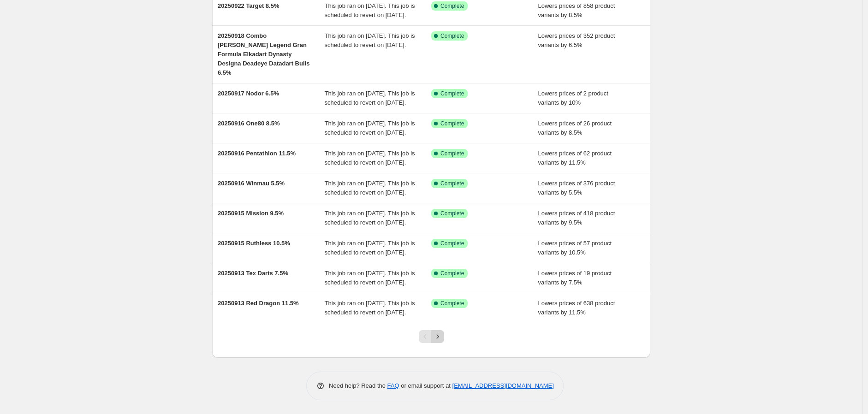  What do you see at coordinates (577, 10) in the screenshot?
I see `span: Lowers prices of 858 product variants by 8.5%` at bounding box center [577, 10].